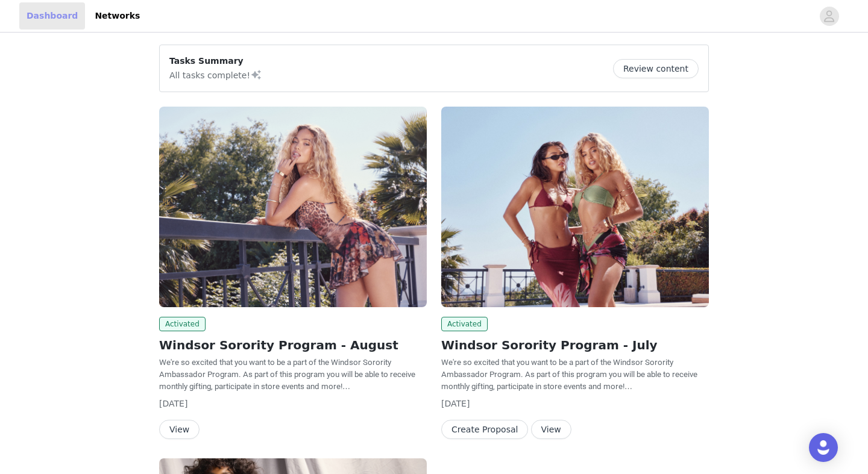  I want to click on h2: Windsor Sorority Program - July, so click(575, 345).